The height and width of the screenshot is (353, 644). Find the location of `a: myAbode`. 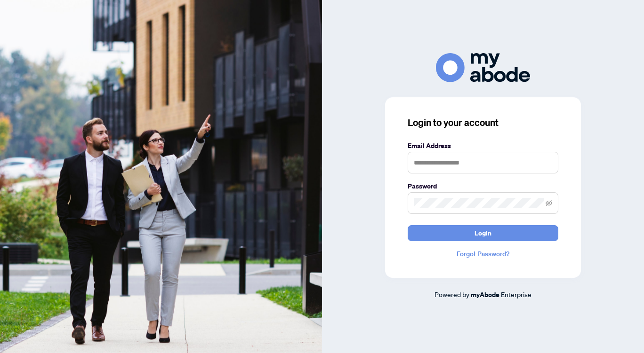

a: myAbode is located at coordinates (485, 295).